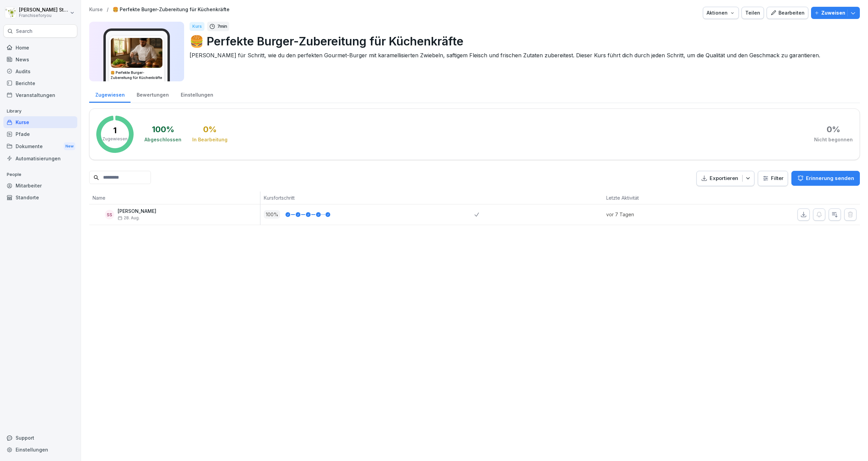 The width and height of the screenshot is (868, 461). What do you see at coordinates (110, 94) in the screenshot?
I see `a: Zugewiesen` at bounding box center [110, 94].